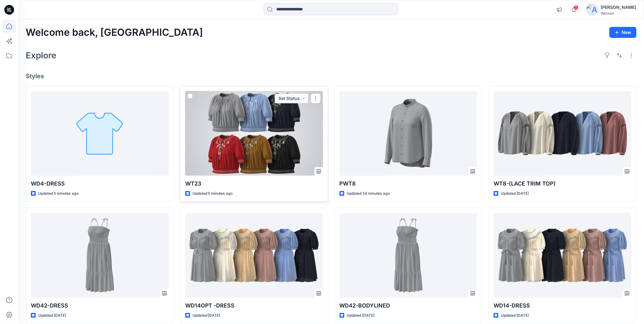  I want to click on p: WD14-DRESS, so click(562, 306).